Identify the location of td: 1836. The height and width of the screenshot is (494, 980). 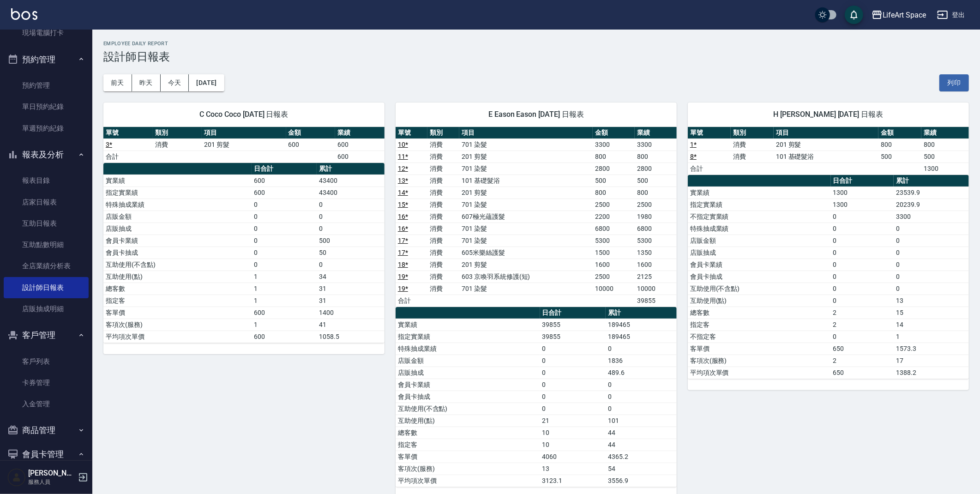
(640, 360).